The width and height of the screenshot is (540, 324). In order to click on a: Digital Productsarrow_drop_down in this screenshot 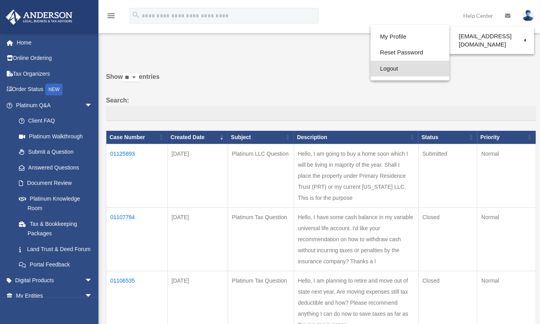, I will do `click(55, 280)`.